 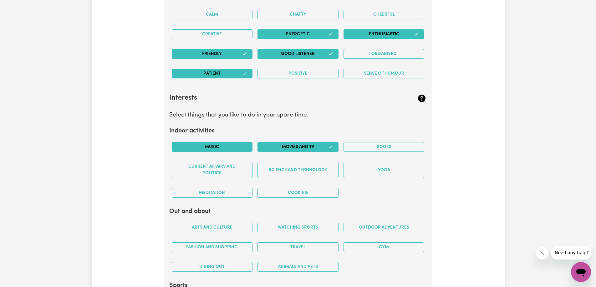 I want to click on button: Books, so click(x=384, y=147).